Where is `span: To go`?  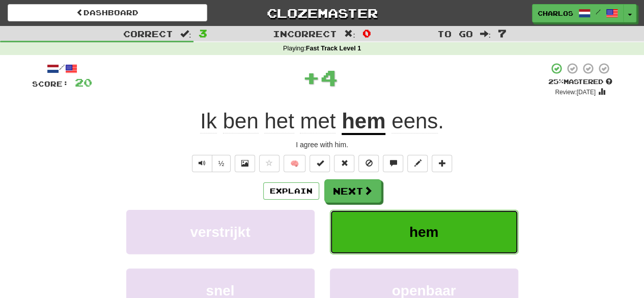 span: To go is located at coordinates (455, 33).